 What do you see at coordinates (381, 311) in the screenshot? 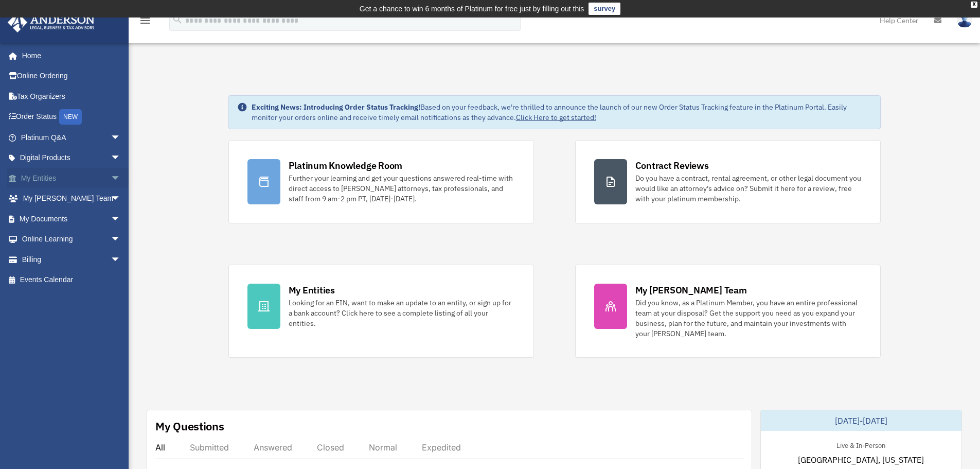
I see `a: My Entities Looking for an EIN, want to make an update to an entity, or sign up for a bank accoun...` at bounding box center [381, 311].